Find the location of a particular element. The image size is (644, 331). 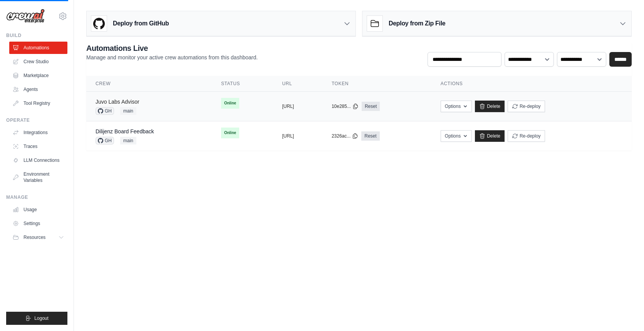

a: Crew Studio is located at coordinates (38, 62).